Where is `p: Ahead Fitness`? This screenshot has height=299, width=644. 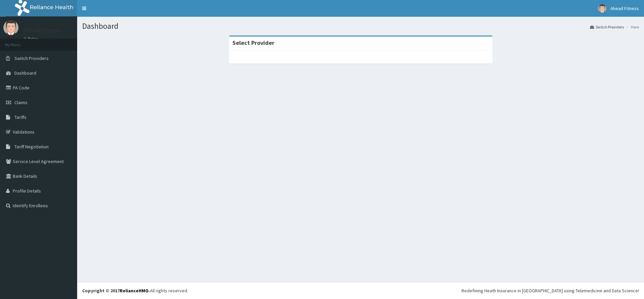
p: Ahead Fitness is located at coordinates (42, 30).